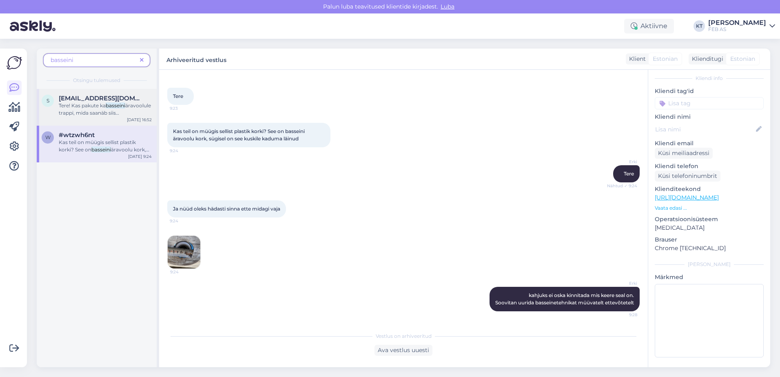  I want to click on span: äravoolule trappi, mida saanäb siis sulgeda/avada., so click(105, 113).